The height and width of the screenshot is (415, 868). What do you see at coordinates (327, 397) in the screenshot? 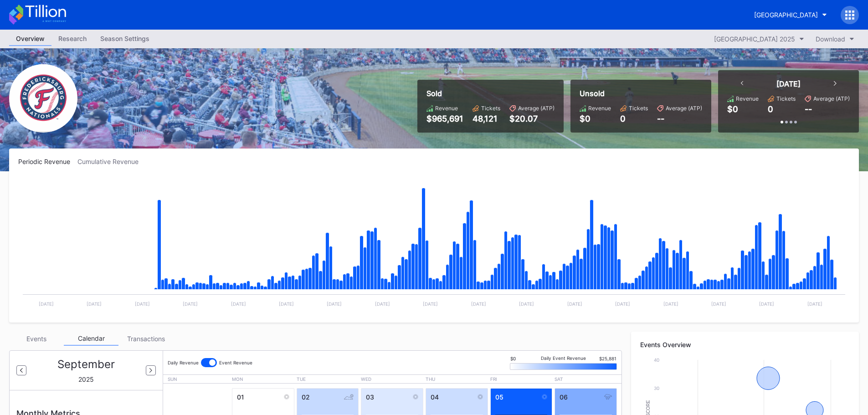
I see `div: 02` at bounding box center [327, 397].